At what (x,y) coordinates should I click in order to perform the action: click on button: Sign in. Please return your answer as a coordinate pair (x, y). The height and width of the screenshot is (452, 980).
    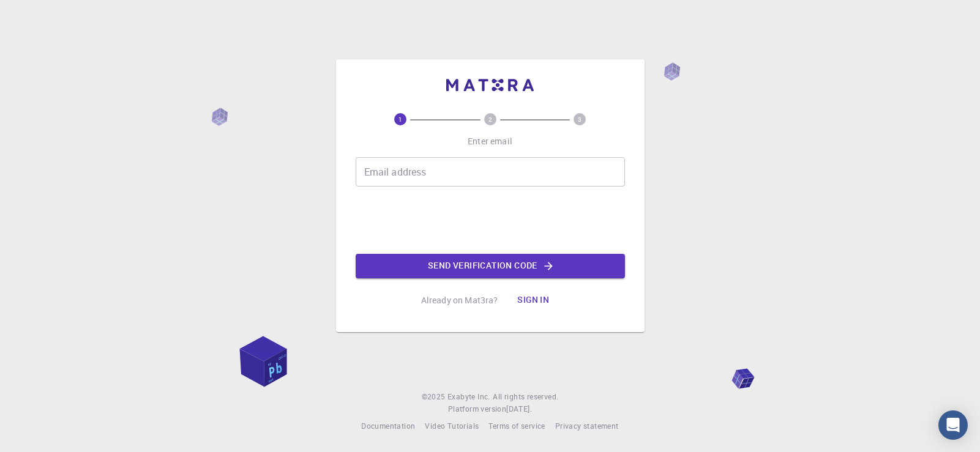
    Looking at the image, I should click on (533, 300).